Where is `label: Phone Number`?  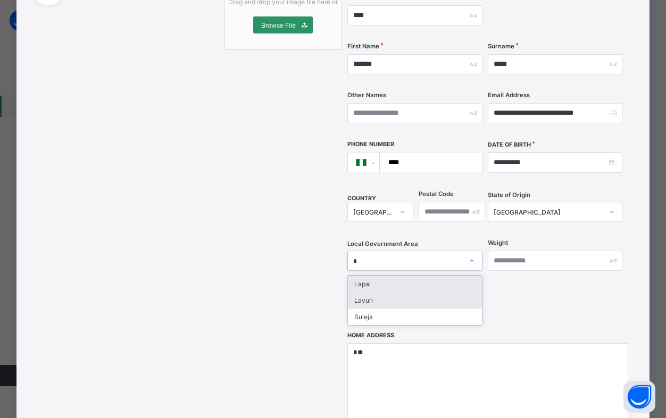
label: Phone Number is located at coordinates (371, 144).